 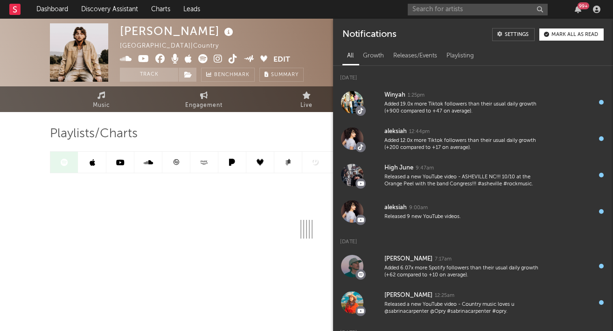 I want to click on input: Search for artists, so click(x=478, y=9).